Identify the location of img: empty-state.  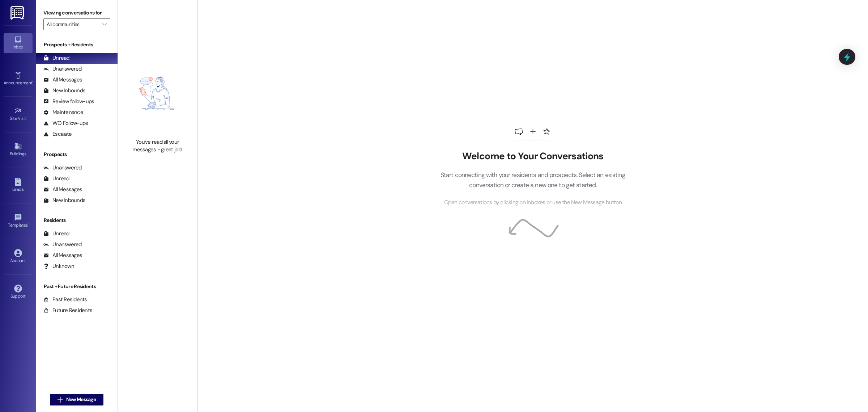
(158, 93).